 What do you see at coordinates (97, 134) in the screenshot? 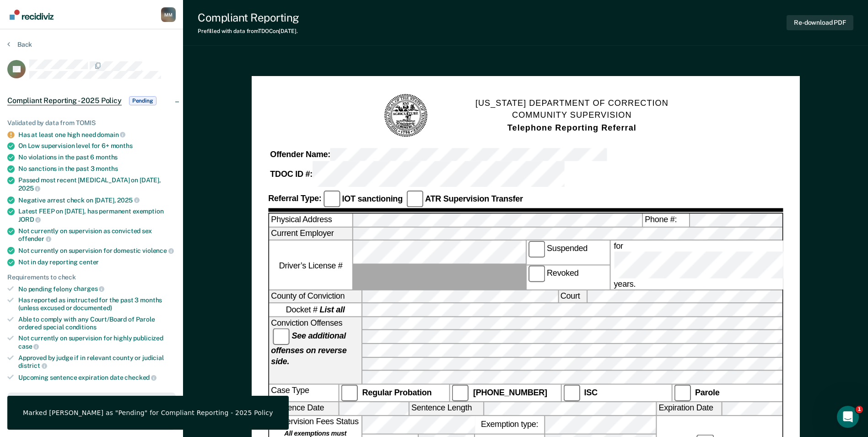
I see `div: Has at least one high need domain` at bounding box center [97, 134].